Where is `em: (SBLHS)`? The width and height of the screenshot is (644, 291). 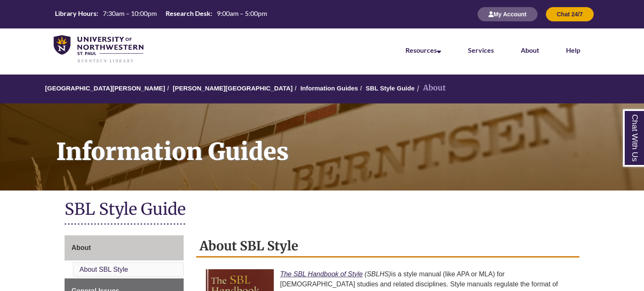
em: (SBLHS) is located at coordinates (378, 274).